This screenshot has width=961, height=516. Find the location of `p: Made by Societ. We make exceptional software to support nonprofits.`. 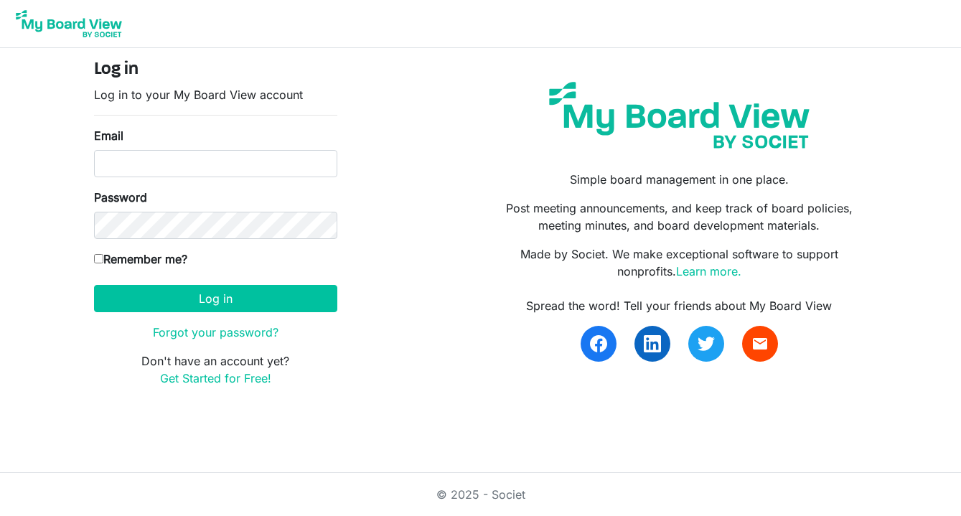

p: Made by Societ. We make exceptional software to support nonprofits. is located at coordinates (679, 263).